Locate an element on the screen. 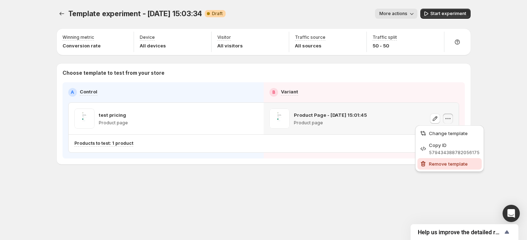 The width and height of the screenshot is (527, 240). p: All visitors is located at coordinates (230, 46).